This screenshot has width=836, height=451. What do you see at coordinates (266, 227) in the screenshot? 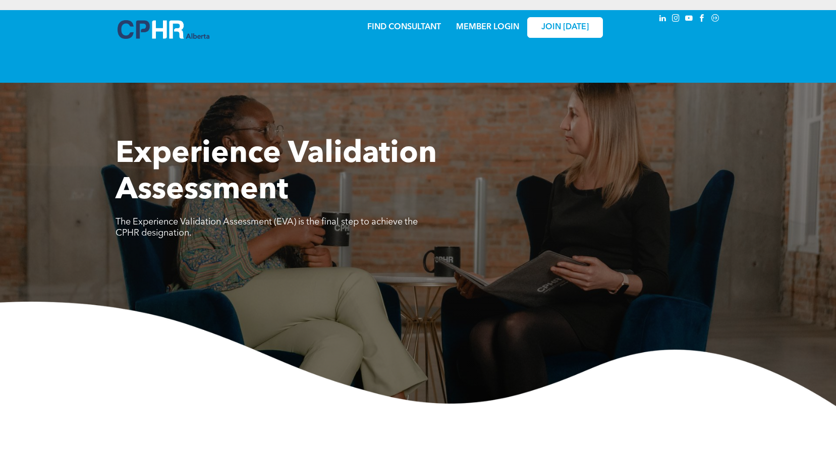
I see `span: The Experience Validation Assessment (EVA) is the final step to achieve the CPHR designation.` at bounding box center [266, 227].